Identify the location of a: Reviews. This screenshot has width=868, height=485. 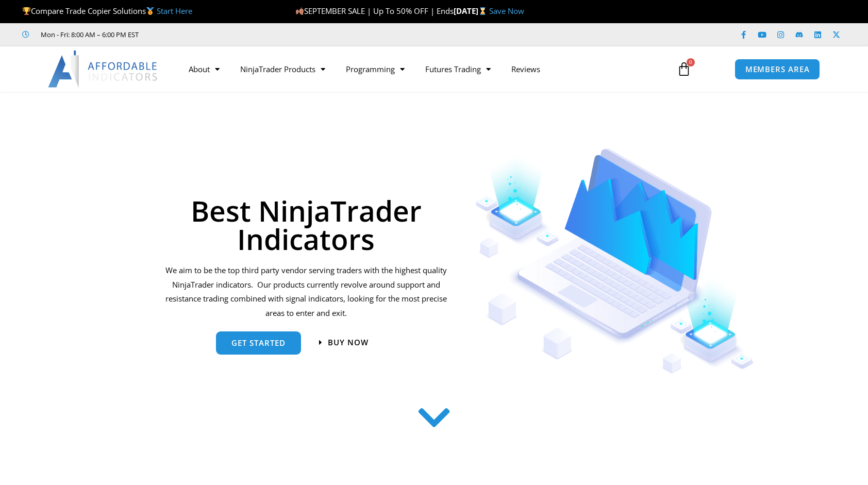
(526, 69).